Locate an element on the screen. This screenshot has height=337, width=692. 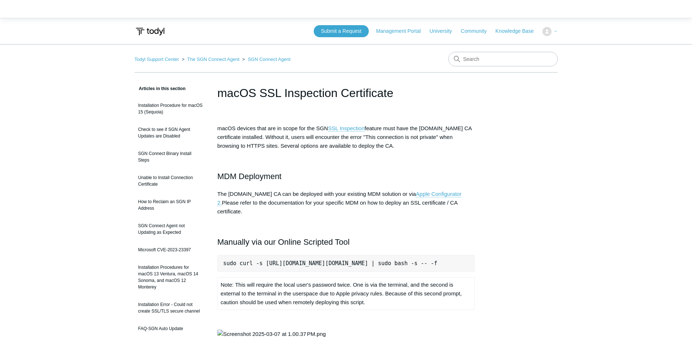
a: Installation Procedures for macOS 13 Ventura, macOS 14 Sonoma, and macOS 12 Monterey is located at coordinates (170, 277).